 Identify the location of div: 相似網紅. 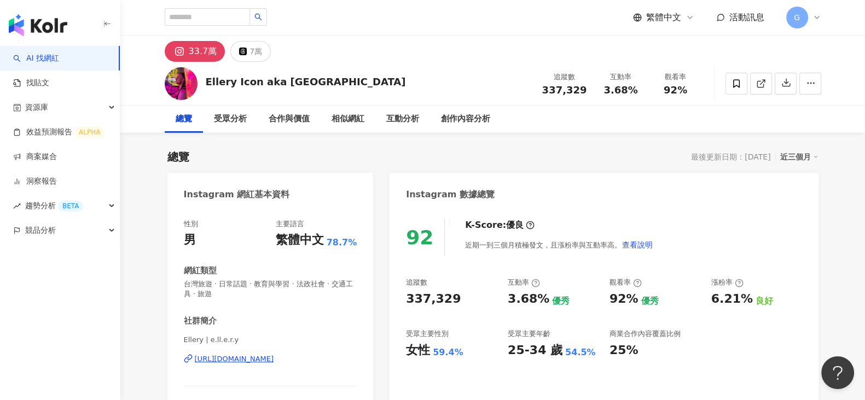
(348, 119).